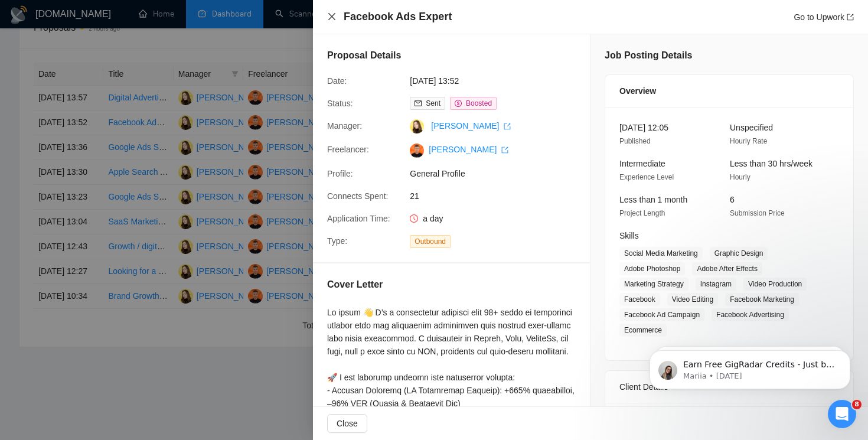 This screenshot has width=868, height=440. Describe the element at coordinates (640, 300) in the screenshot. I see `span: Facebook` at that location.